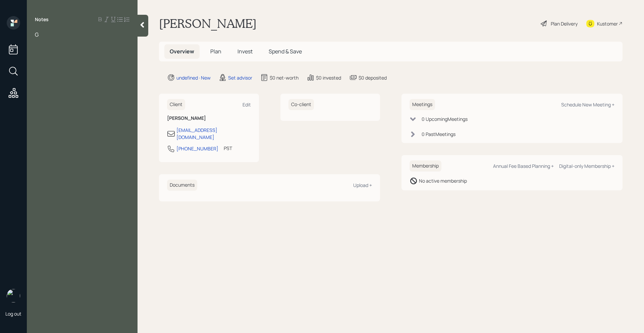 Image resolution: width=644 pixels, height=333 pixels. I want to click on div: $0 deposited, so click(373, 77).